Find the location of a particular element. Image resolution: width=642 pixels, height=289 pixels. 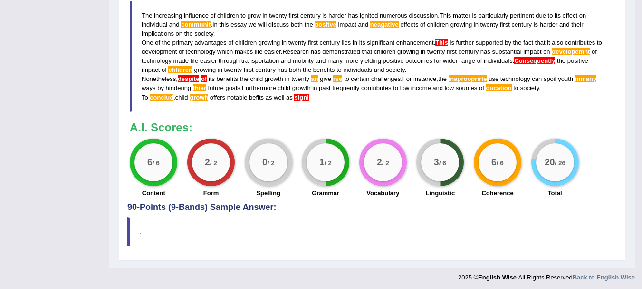

span: also is located at coordinates (558, 42).